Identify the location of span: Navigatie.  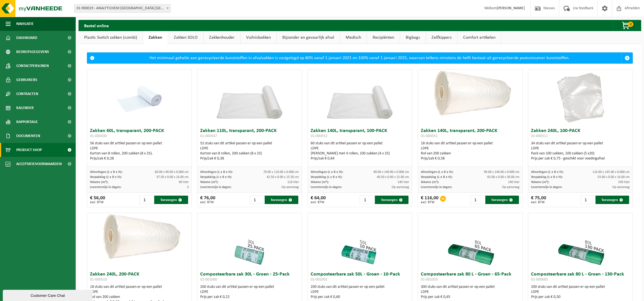
(25, 24).